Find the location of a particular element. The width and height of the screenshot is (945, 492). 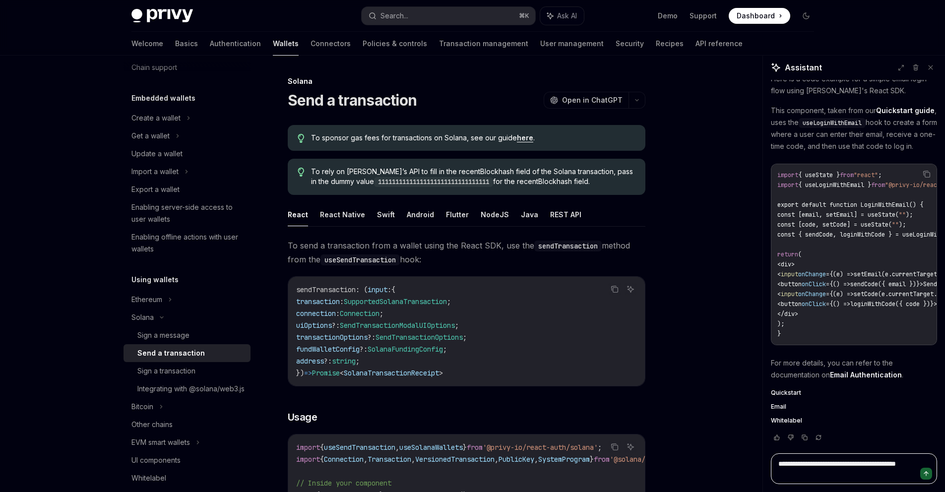

span: string is located at coordinates (344, 361).